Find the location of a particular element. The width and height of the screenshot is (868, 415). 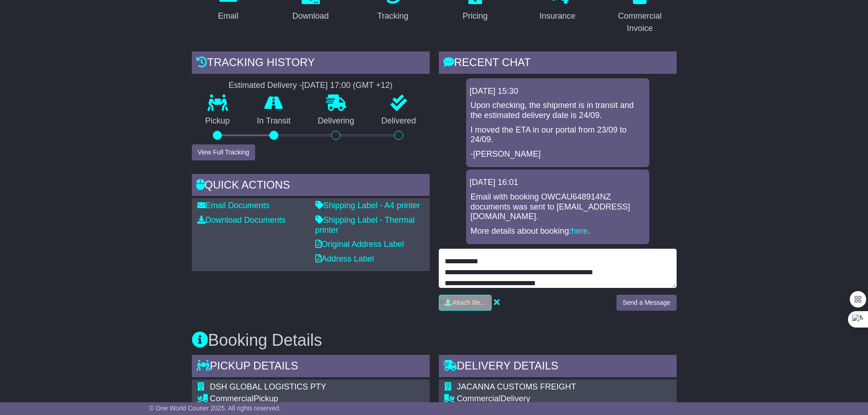

span: © One World Courier 2025. All rights reserved. is located at coordinates (215, 409).